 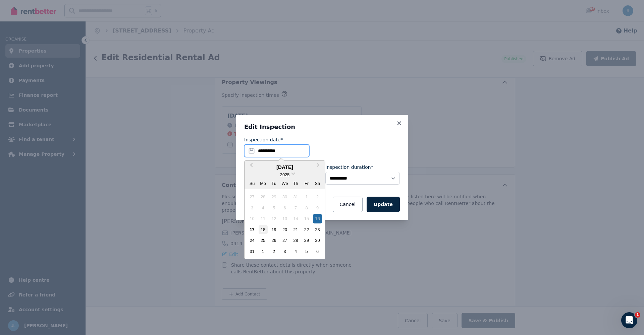 What do you see at coordinates (284, 252) in the screenshot?
I see `div: Choose Wednesday, September 3rd, 2025` at bounding box center [284, 252].